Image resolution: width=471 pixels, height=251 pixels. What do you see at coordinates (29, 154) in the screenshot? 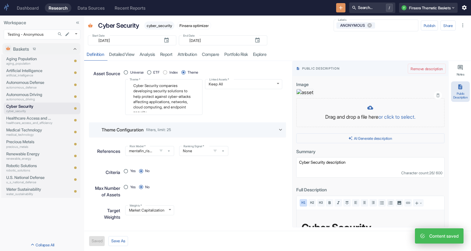
I see `p: Renewable Energy` at bounding box center [29, 154].